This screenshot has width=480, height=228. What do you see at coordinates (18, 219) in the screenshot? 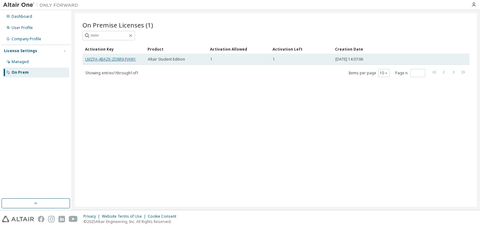
I see `img: altair_logo.svg` at bounding box center [18, 219].